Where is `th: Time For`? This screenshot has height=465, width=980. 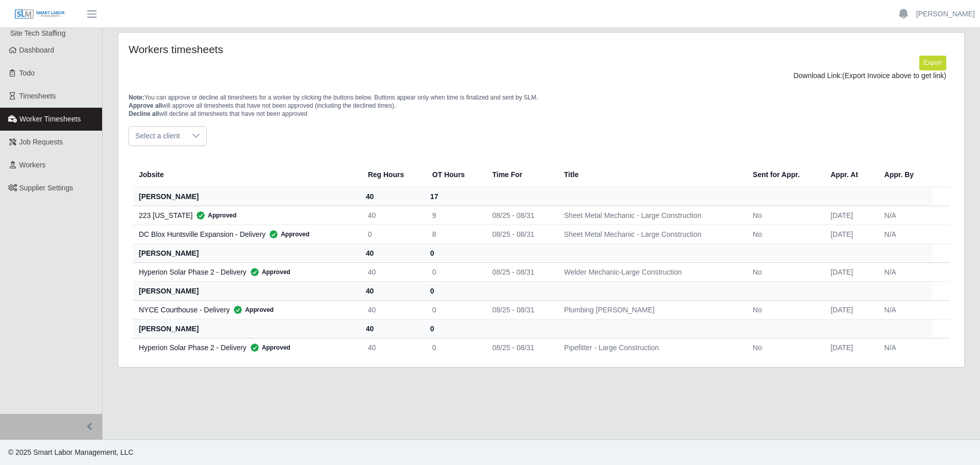 th: Time For is located at coordinates (519, 174).